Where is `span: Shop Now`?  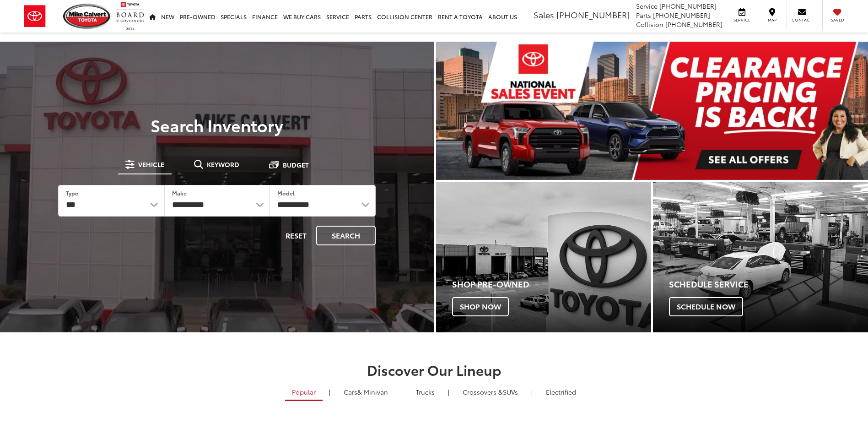
span: Shop Now is located at coordinates (480, 306).